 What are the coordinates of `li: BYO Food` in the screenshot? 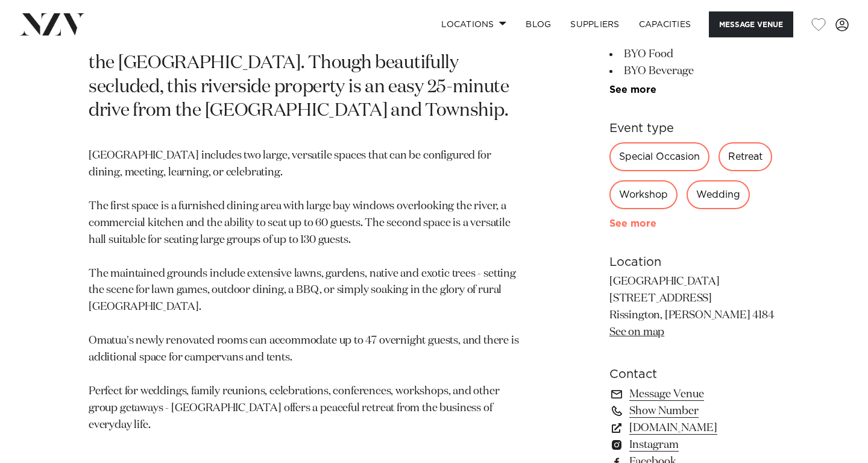 It's located at (695, 54).